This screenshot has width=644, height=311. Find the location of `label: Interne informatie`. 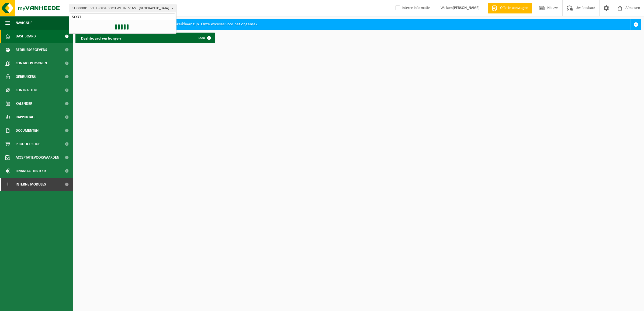

label: Interne informatie is located at coordinates (412, 8).